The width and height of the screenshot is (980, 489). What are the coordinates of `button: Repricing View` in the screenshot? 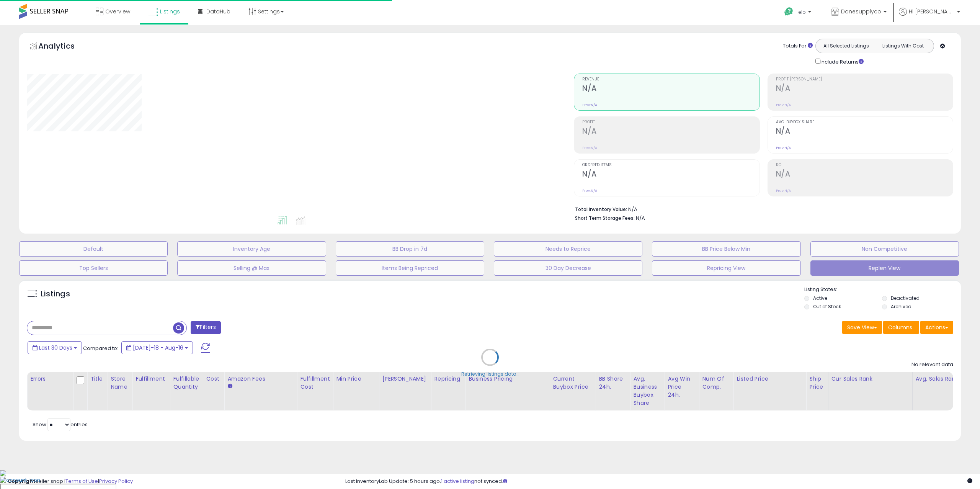 It's located at (726, 268).